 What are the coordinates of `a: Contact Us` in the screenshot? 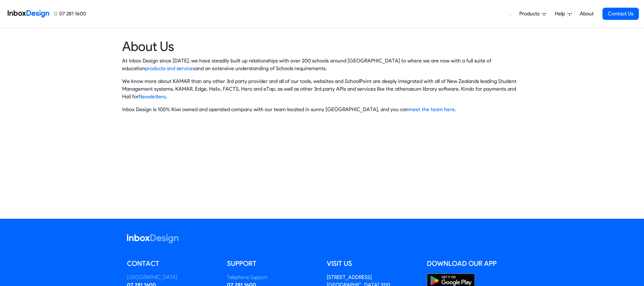 It's located at (620, 14).